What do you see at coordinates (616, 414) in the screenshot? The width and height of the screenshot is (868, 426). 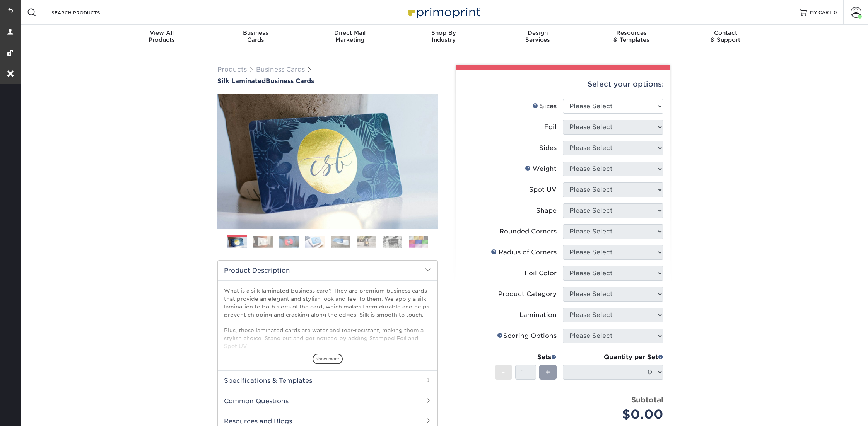 I see `div: $0.00` at bounding box center [616, 414].